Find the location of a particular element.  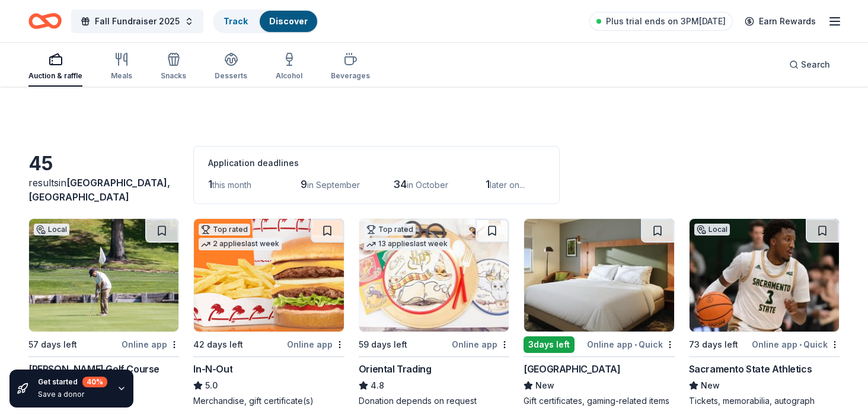

div: Gift certificates, gaming-related items is located at coordinates (599, 401).